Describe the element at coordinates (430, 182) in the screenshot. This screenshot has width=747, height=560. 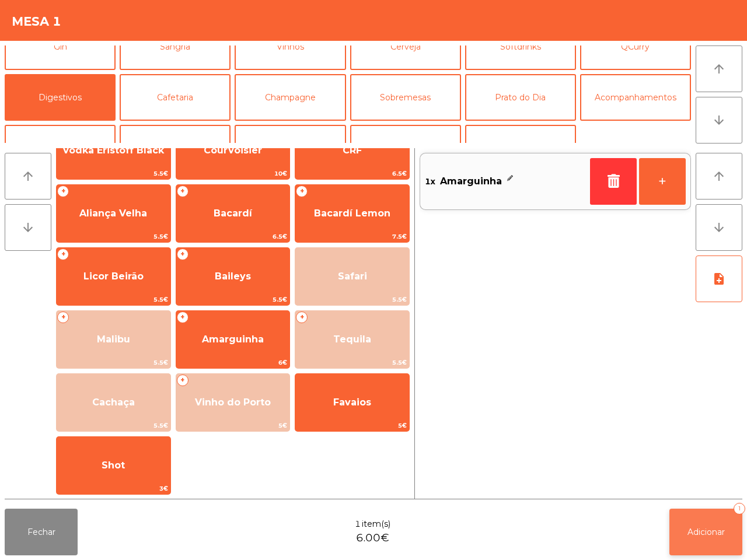
I see `span: 1x` at that location.